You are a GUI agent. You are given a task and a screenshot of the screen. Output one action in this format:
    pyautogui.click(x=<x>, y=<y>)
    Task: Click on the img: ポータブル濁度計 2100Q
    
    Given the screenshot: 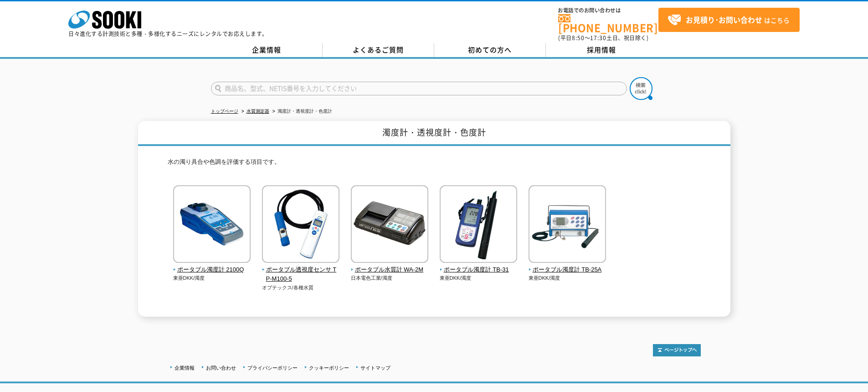 What is the action you would take?
    pyautogui.click(x=211, y=225)
    